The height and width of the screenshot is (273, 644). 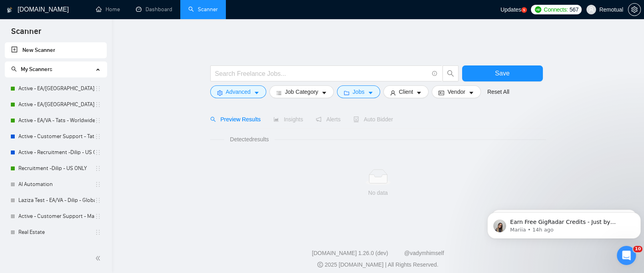 What do you see at coordinates (26, 34) in the screenshot?
I see `span: Scanner` at bounding box center [26, 34].